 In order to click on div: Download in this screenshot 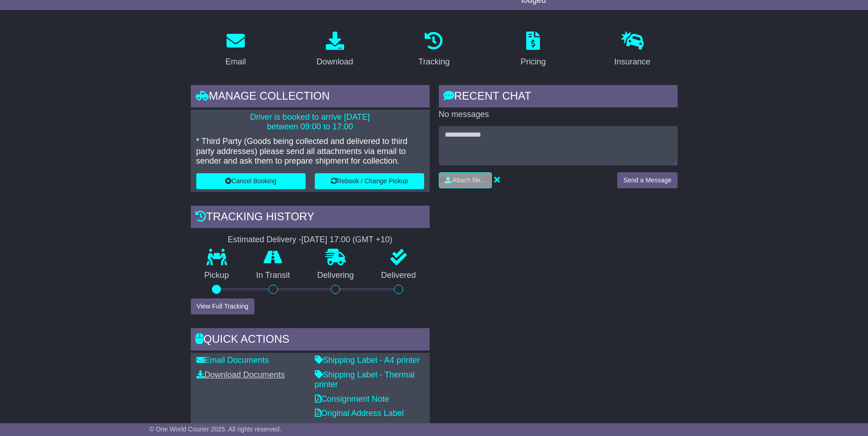, I will do `click(335, 61)`.